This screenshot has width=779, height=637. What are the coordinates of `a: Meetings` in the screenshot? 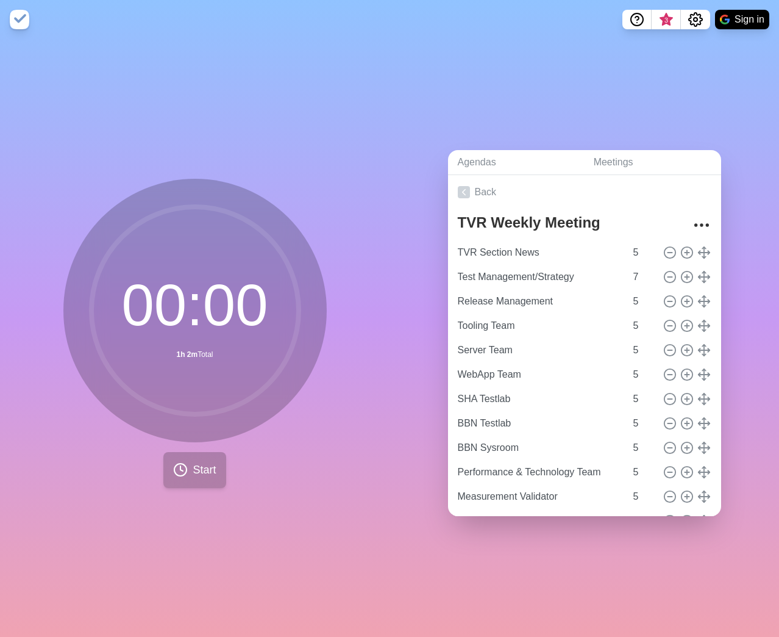 It's located at (653, 162).